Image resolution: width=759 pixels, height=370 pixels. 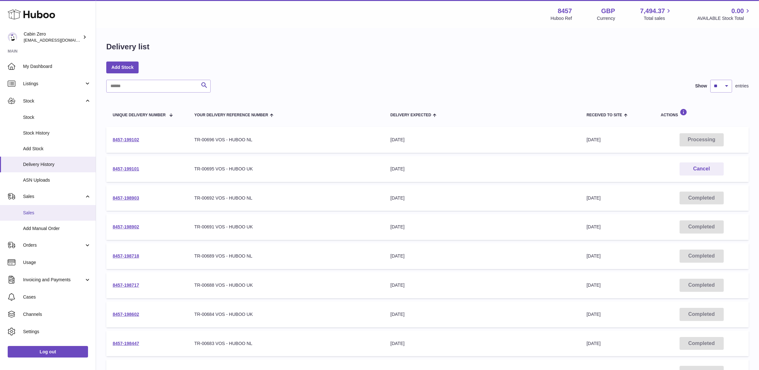 What do you see at coordinates (286, 343) in the screenshot?
I see `div: TR-00683 VOS - HUBOO NL` at bounding box center [286, 343].